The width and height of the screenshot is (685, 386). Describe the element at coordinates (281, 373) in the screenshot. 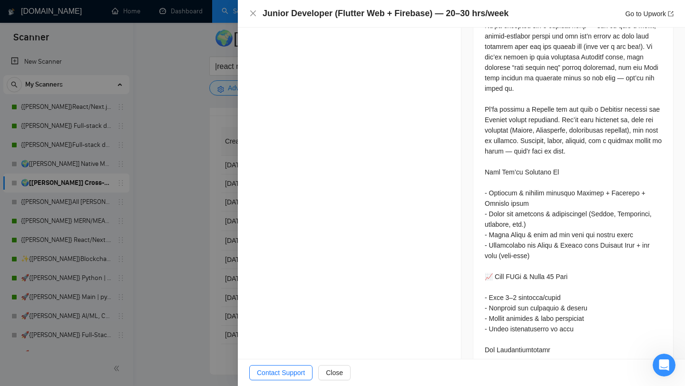

I see `span: Contact Support` at that location.